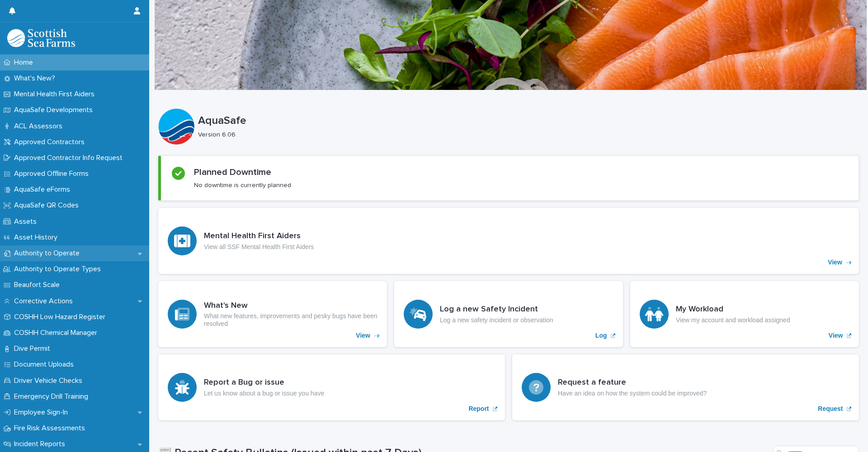 The height and width of the screenshot is (452, 868). Describe the element at coordinates (40, 127) in the screenshot. I see `p: ACL Assessors` at that location.